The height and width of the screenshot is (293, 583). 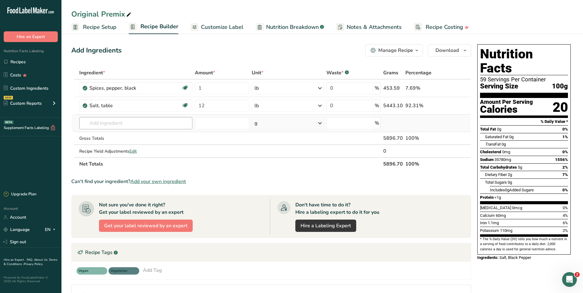 What do you see at coordinates (141, 209) in the screenshot?
I see `div: Not sure you've done it right? Get your label reviewed by an expert` at bounding box center [141, 209].